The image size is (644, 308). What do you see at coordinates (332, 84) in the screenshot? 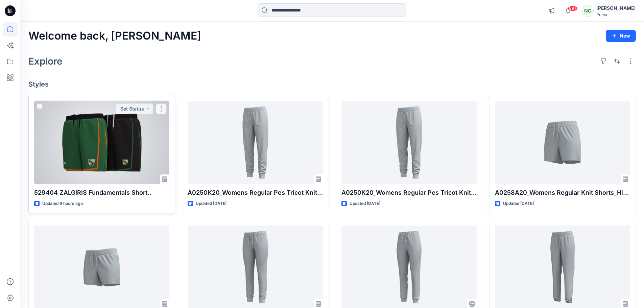
I see `h4: Styles` at bounding box center [332, 84].